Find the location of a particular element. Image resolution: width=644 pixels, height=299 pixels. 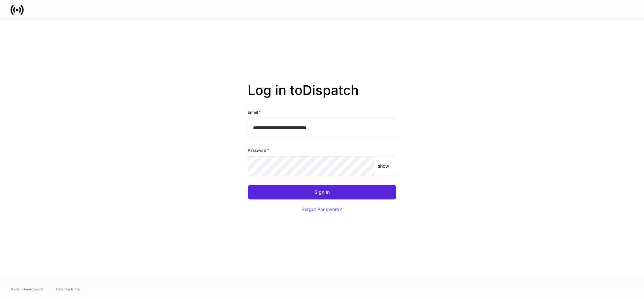

button: Sign In is located at coordinates (322, 192).